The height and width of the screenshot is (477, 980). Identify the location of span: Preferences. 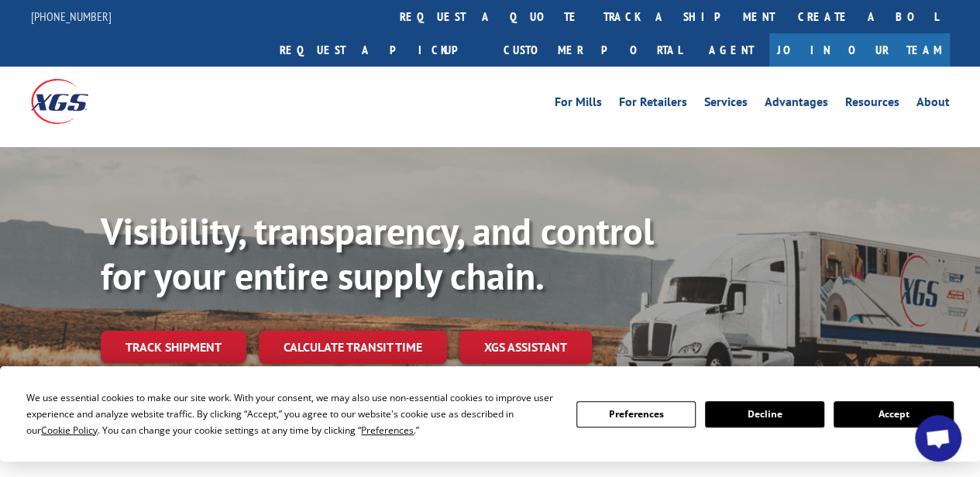
(387, 429).